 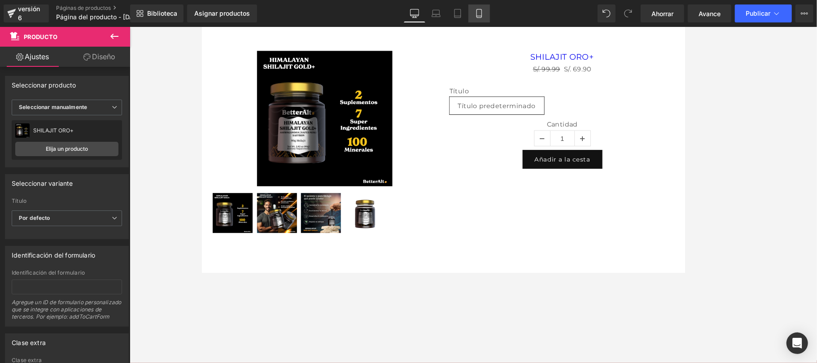 What do you see at coordinates (40, 37) in the screenshot?
I see `font: Producto` at bounding box center [40, 37].